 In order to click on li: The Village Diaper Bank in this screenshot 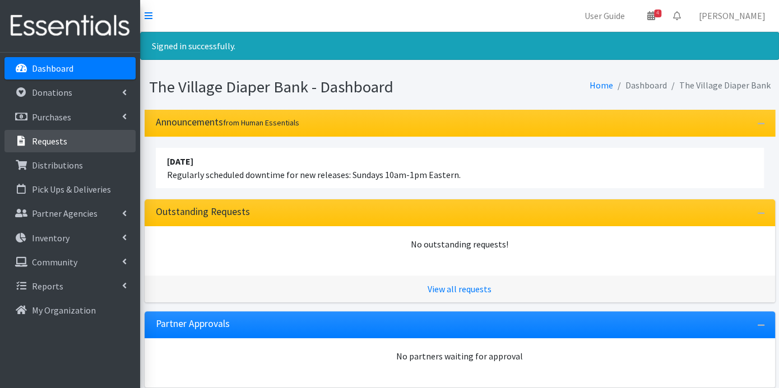, I will do `click(718, 85)`.